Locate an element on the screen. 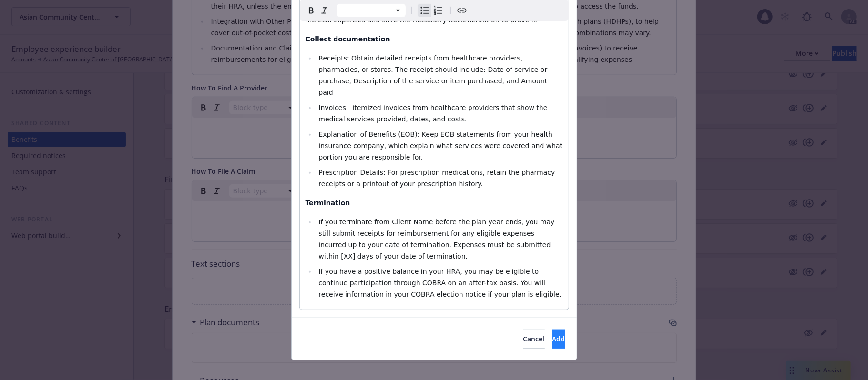  span: If you have a positive balance in your HRA, you may be eligible to continue participation through... is located at coordinates (440, 283).